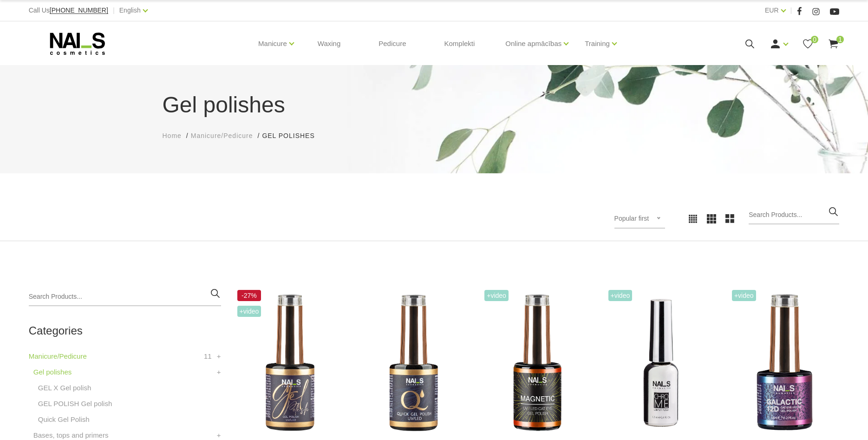 The width and height of the screenshot is (868, 440). Describe the element at coordinates (413, 363) in the screenshot. I see `img: Quick, easy, and simple!An intensely pigmented gel polish coats the nail brilliantly after just o...` at that location.